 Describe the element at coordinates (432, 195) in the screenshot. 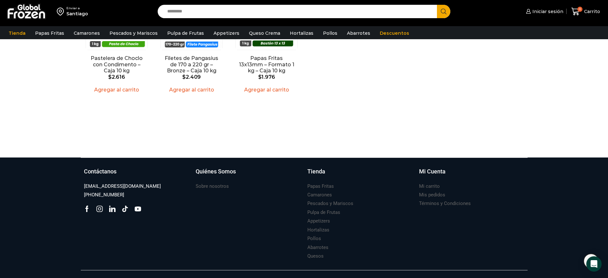

I see `h3: Mis pedidos` at that location.